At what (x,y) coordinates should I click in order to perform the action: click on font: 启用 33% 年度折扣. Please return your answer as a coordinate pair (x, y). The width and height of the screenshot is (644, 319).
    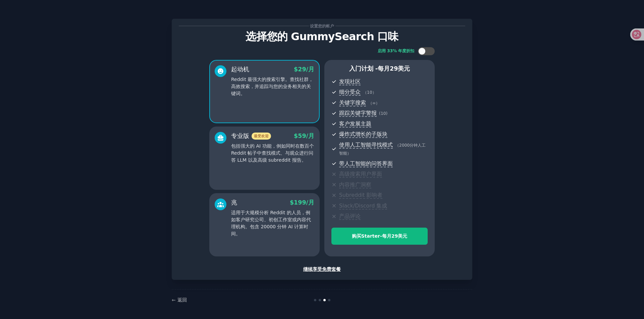
    Looking at the image, I should click on (396, 51).